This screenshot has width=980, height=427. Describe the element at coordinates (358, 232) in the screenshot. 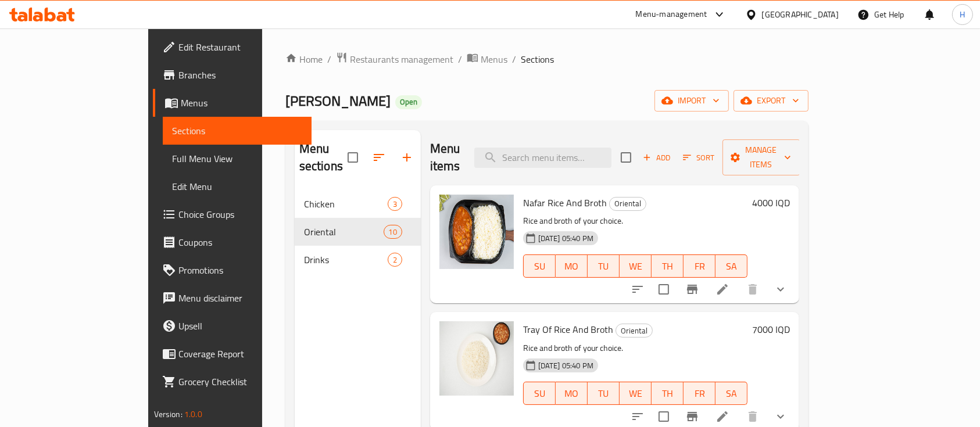

I see `div: Oriental10` at that location.